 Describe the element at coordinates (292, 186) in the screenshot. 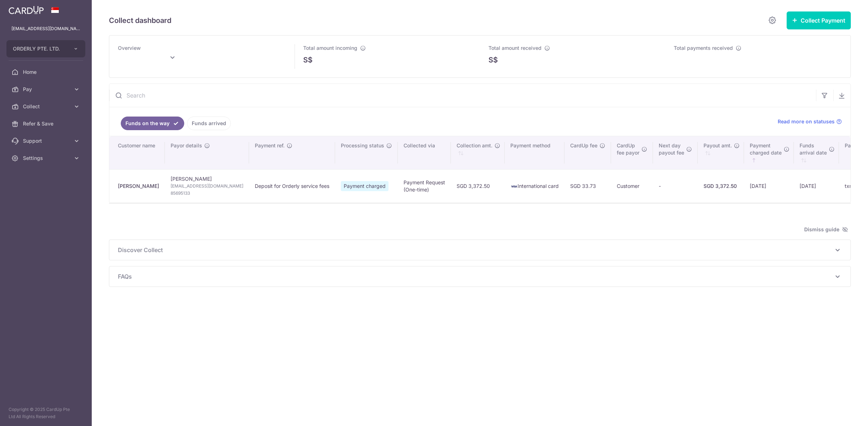

I see `td: Deposit for Orderly service fees` at that location.